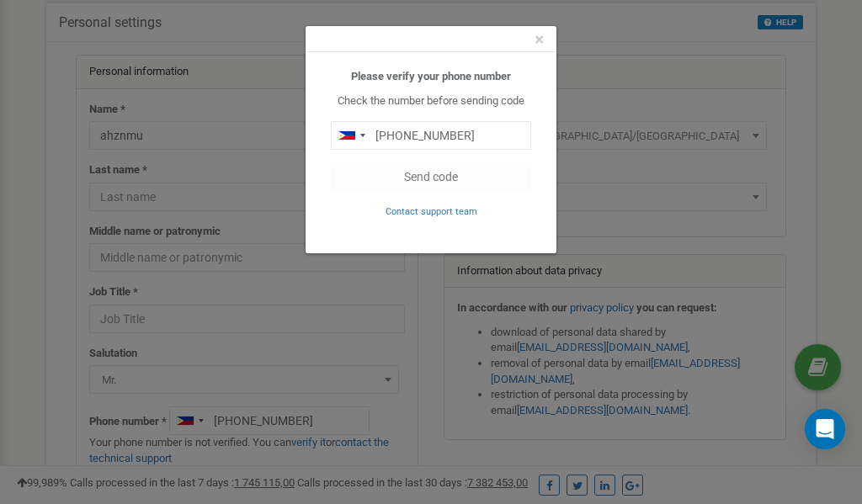 The width and height of the screenshot is (862, 504). What do you see at coordinates (431, 136) in the screenshot?
I see `input: 0905 123 4567` at bounding box center [431, 136].